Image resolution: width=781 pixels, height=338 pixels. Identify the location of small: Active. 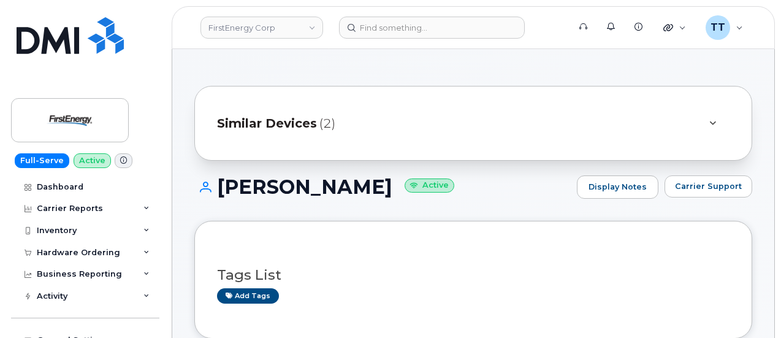
(429, 185).